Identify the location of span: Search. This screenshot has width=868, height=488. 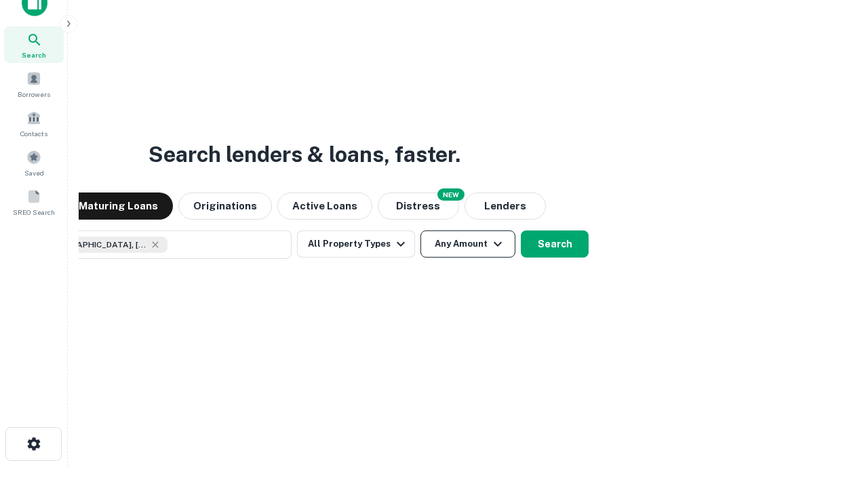
(34, 55).